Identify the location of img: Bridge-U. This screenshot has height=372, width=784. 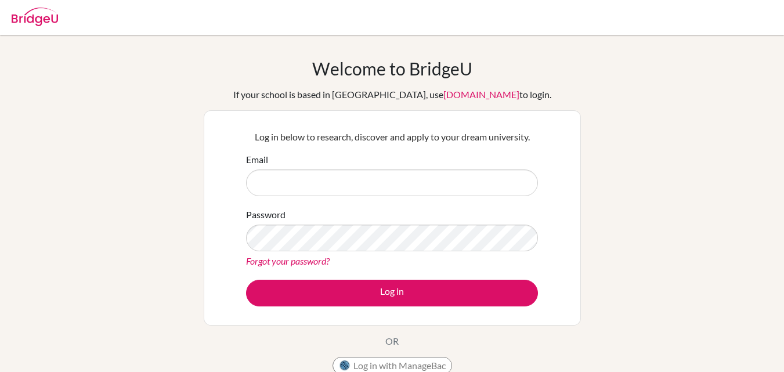
(35, 17).